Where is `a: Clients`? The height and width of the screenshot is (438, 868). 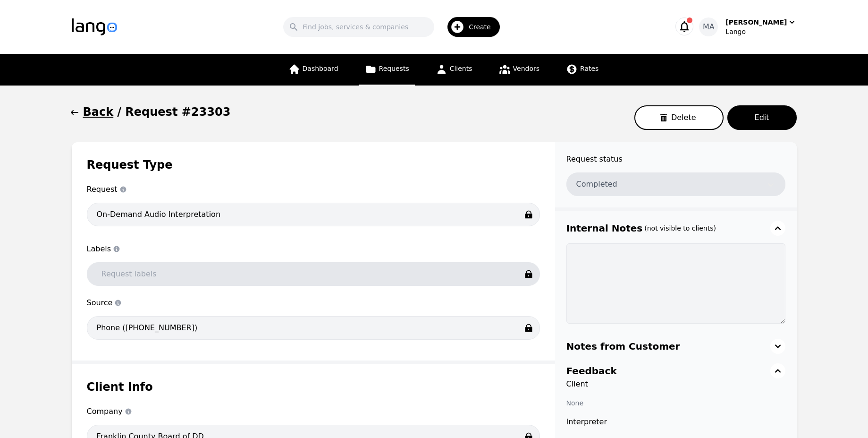 a: Clients is located at coordinates (454, 70).